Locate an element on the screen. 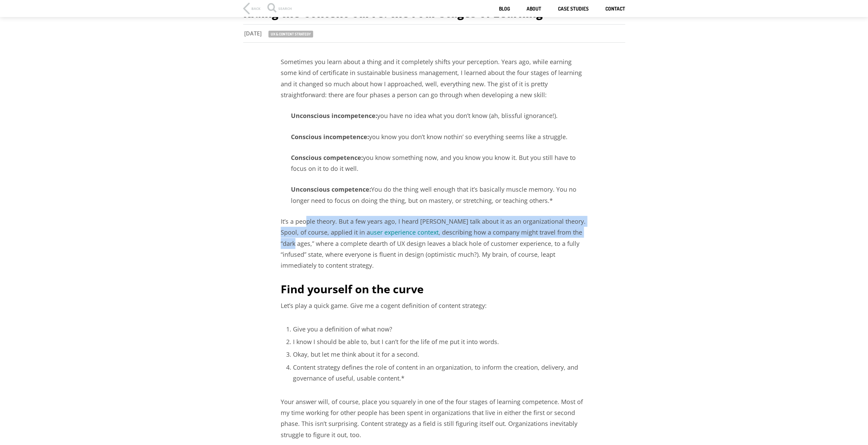 Image resolution: width=868 pixels, height=445 pixels. a: user experience context is located at coordinates (404, 232).